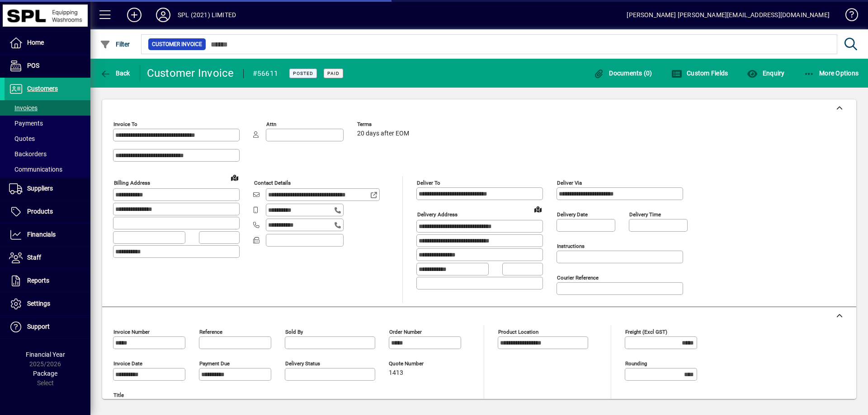 The image size is (868, 415). What do you see at coordinates (623, 73) in the screenshot?
I see `button: Documents (0)` at bounding box center [623, 73].